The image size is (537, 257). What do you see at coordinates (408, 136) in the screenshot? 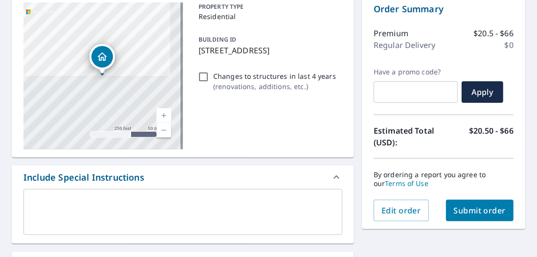
I see `p: Estimated Total (USD):` at bounding box center [408, 136].